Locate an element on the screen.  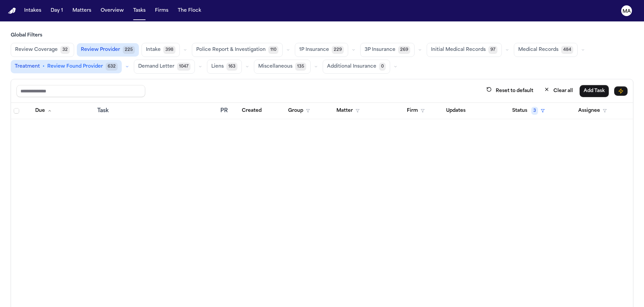
span: 0 is located at coordinates (382, 66).